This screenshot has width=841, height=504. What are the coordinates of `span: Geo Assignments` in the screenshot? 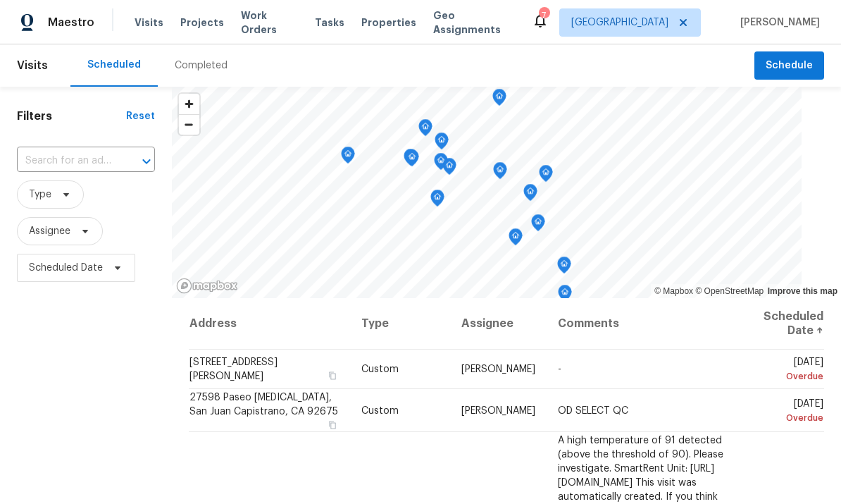 It's located at (474, 22).